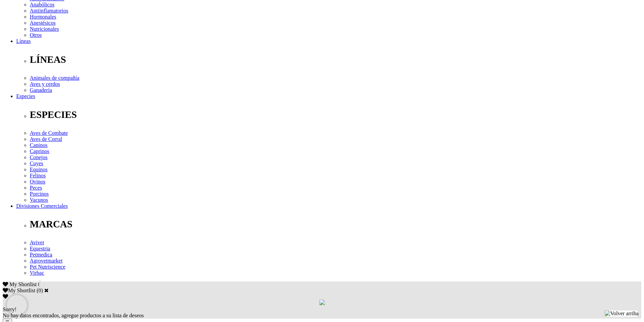 This screenshot has height=322, width=644. Describe the element at coordinates (41, 90) in the screenshot. I see `a: Ganadería` at that location.